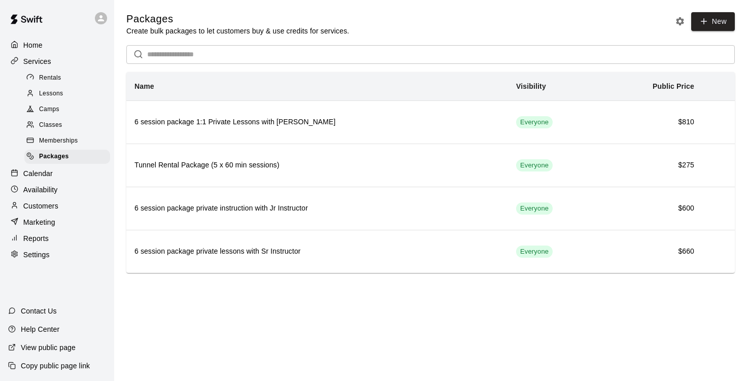  I want to click on p: Availability, so click(41, 190).